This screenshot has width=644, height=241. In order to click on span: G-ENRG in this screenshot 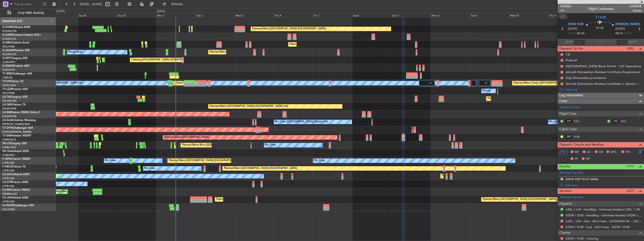, I will do `click(8, 66)`.